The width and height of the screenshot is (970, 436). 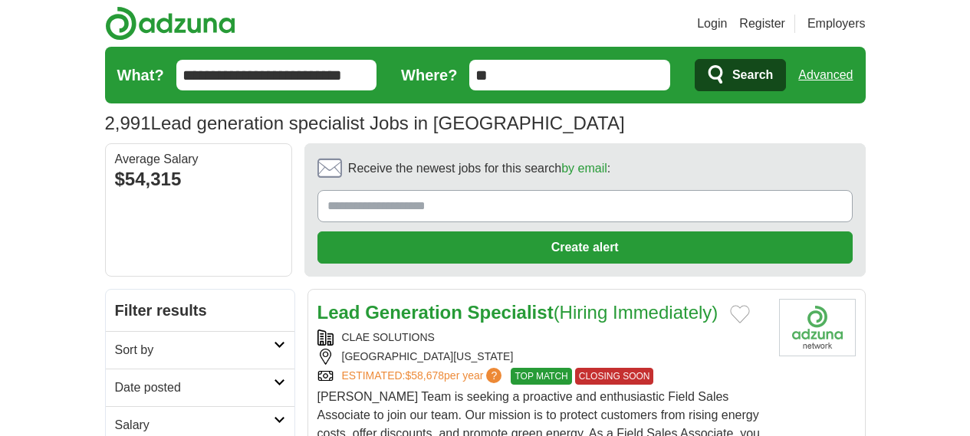 I want to click on label: What?, so click(x=140, y=75).